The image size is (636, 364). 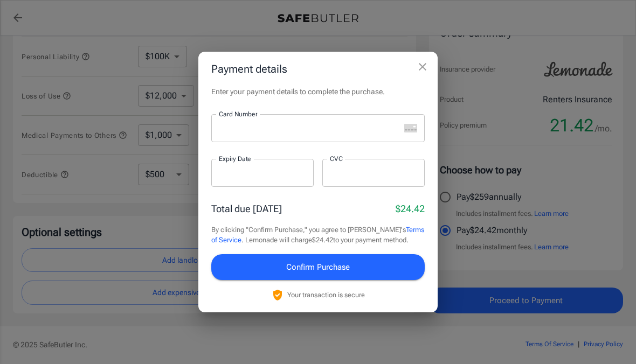 I want to click on label: Card Number, so click(x=237, y=114).